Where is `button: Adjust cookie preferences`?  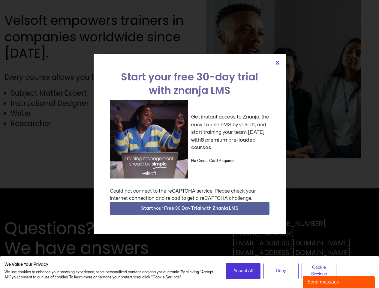
button: Adjust cookie preferences is located at coordinates (319, 271).